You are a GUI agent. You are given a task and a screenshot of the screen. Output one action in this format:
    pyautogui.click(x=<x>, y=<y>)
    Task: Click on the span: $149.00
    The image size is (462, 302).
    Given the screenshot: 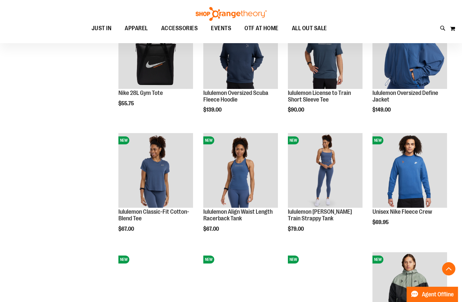 What is the action you would take?
    pyautogui.click(x=382, y=110)
    